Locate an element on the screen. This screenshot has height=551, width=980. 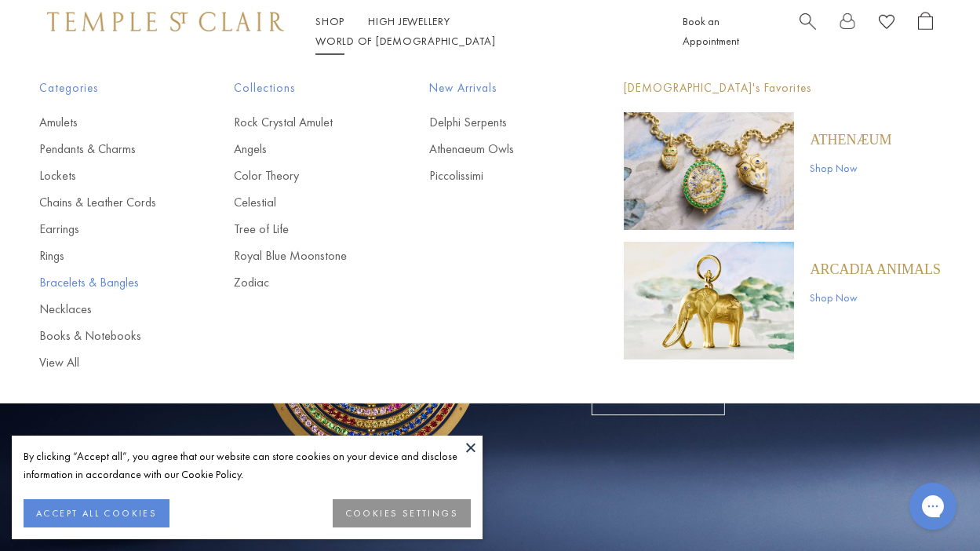
a: Rock Crystal Amulet is located at coordinates (300, 122).